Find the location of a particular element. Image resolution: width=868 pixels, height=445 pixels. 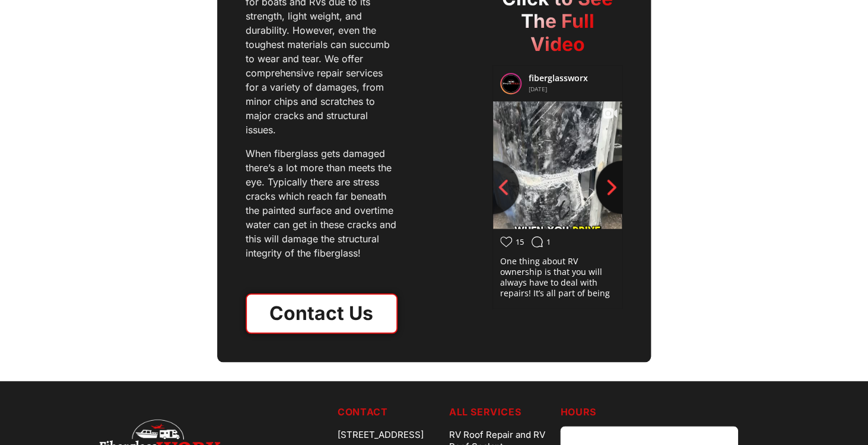

img: fiberglassworx is located at coordinates (511, 84).